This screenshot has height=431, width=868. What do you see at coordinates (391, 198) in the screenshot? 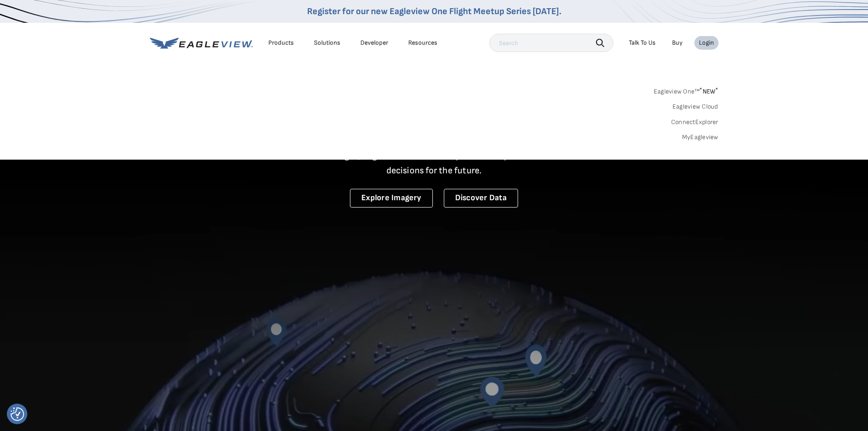
I see `a: Explore Imagery` at bounding box center [391, 198].